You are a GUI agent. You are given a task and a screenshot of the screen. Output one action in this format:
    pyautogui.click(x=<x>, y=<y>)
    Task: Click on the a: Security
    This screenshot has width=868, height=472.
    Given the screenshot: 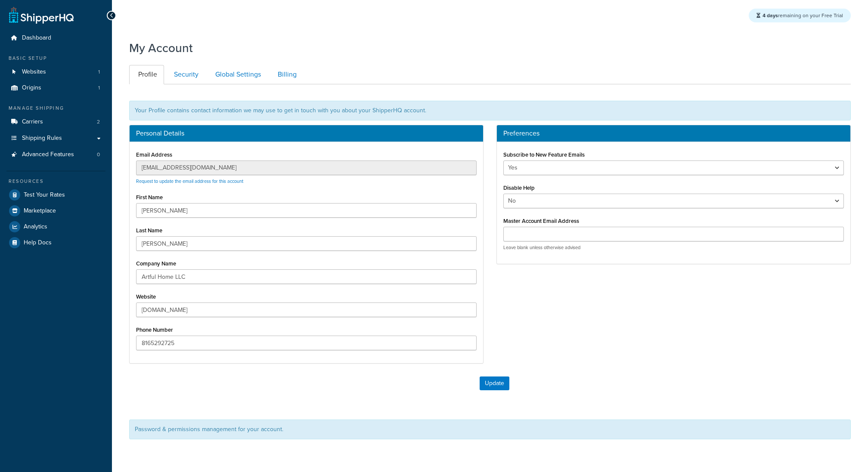 What is the action you would take?
    pyautogui.click(x=185, y=75)
    